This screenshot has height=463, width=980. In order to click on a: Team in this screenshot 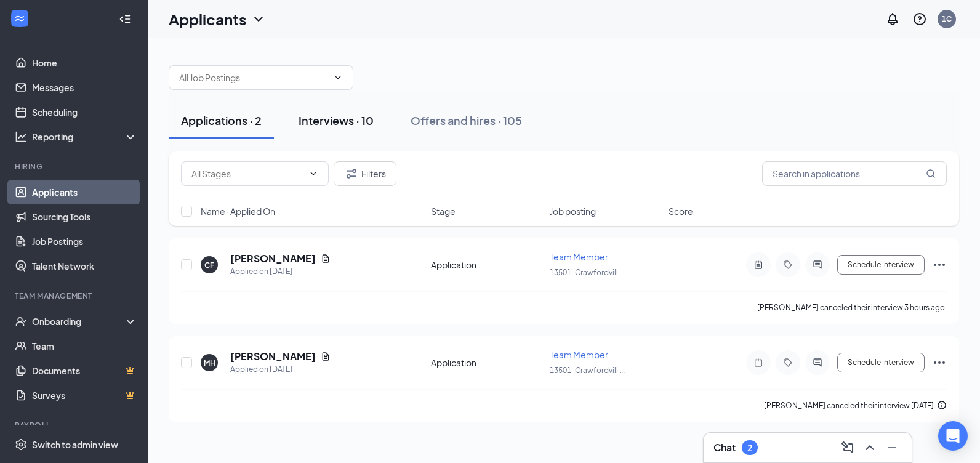, I will do `click(85, 346)`.